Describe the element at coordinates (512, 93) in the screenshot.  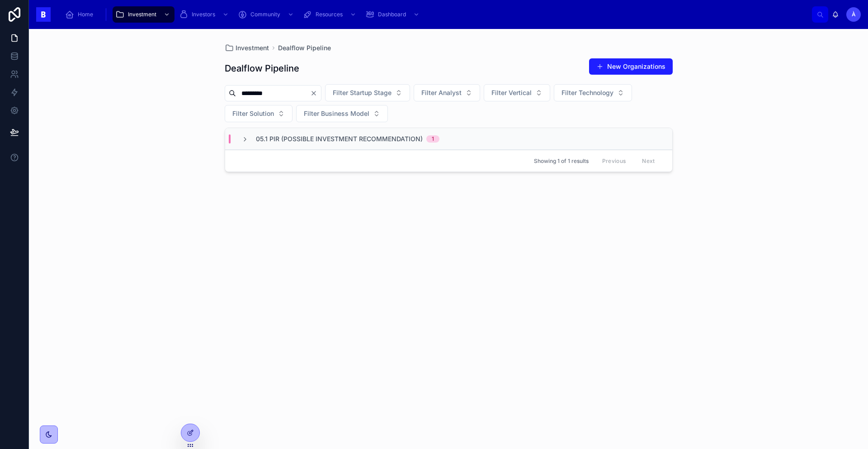
I see `span: Filter Vertical` at that location.